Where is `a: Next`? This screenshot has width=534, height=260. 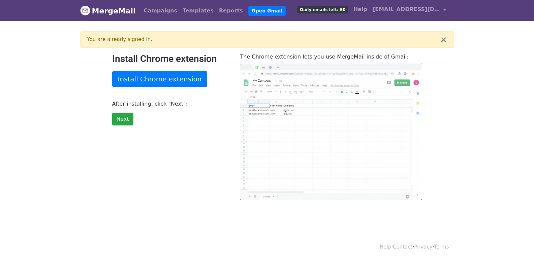 a: Next is located at coordinates (123, 119).